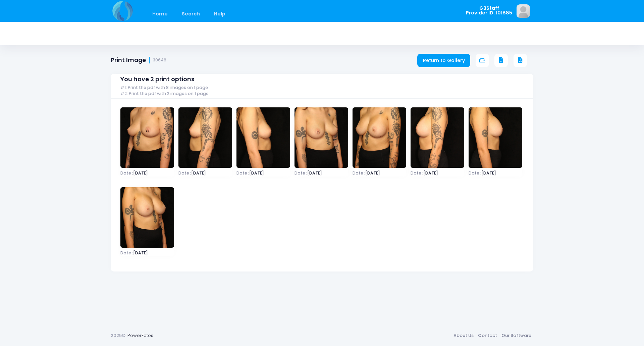 The height and width of the screenshot is (346, 644). Describe the element at coordinates (489, 10) in the screenshot. I see `span: GBStaff Provider ID: 101885` at that location.